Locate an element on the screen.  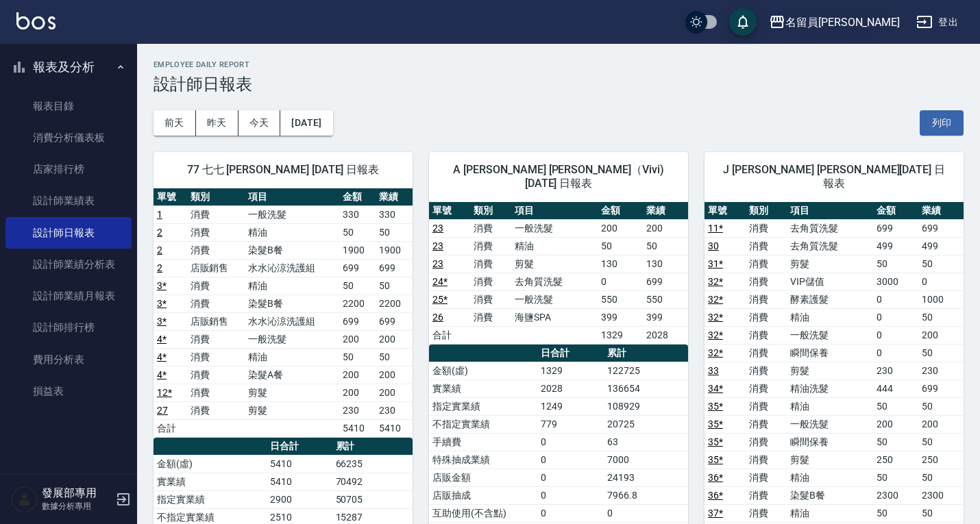
td: 1329 is located at coordinates (570, 371).